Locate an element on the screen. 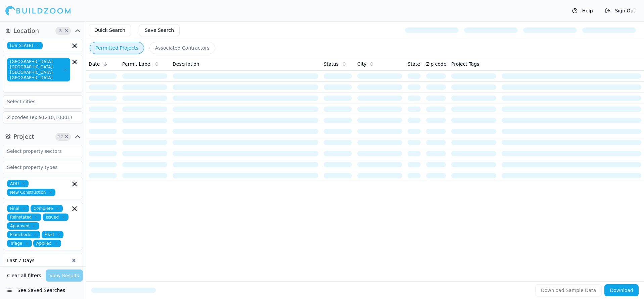 Image resolution: width=644 pixels, height=299 pixels. span: Triage is located at coordinates (19, 244).